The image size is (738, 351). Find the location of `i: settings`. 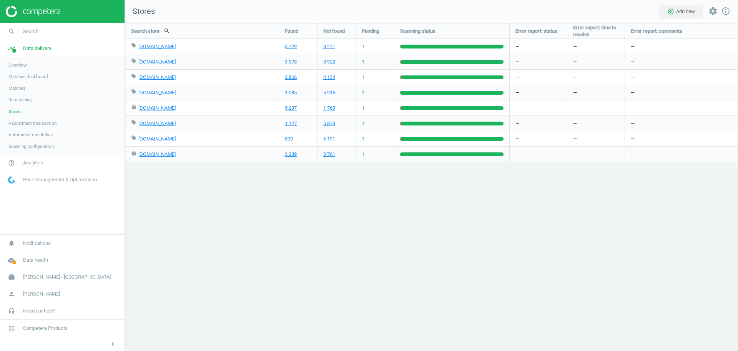

i: settings is located at coordinates (713, 11).